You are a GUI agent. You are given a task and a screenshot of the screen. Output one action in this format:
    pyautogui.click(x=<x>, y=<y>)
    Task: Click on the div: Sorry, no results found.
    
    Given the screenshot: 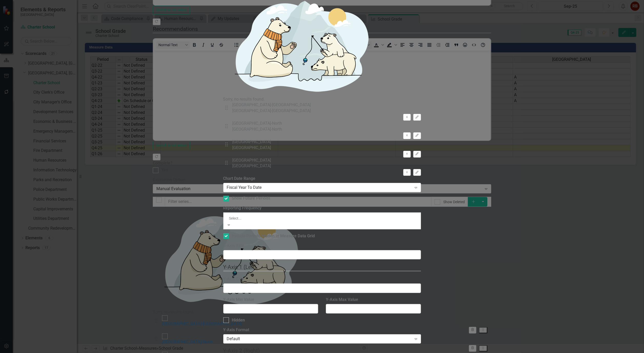 What is the action you would take?
    pyautogui.click(x=322, y=99)
    